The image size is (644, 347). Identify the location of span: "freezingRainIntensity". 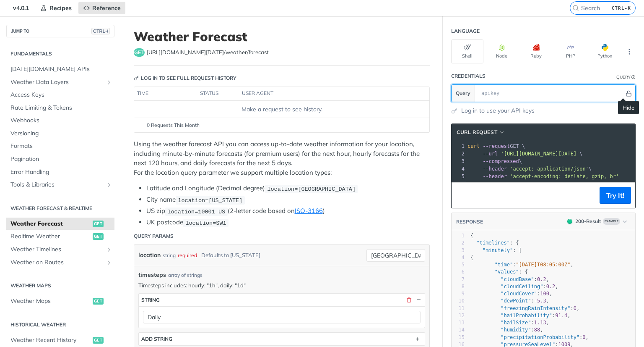
(536, 308).